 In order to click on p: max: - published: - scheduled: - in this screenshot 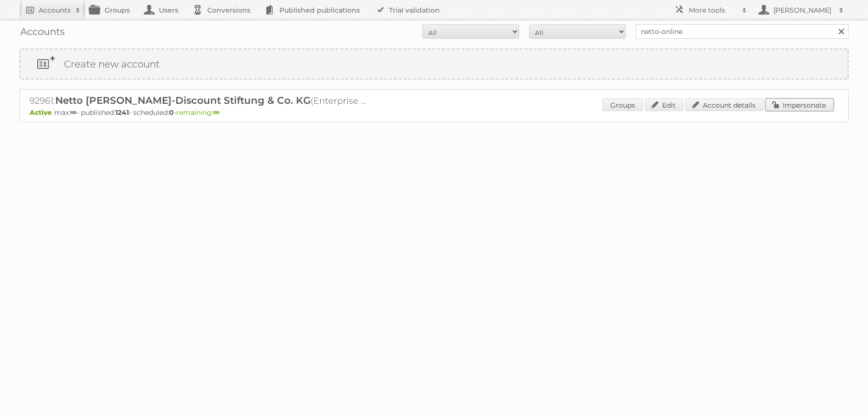, I will do `click(434, 113)`.